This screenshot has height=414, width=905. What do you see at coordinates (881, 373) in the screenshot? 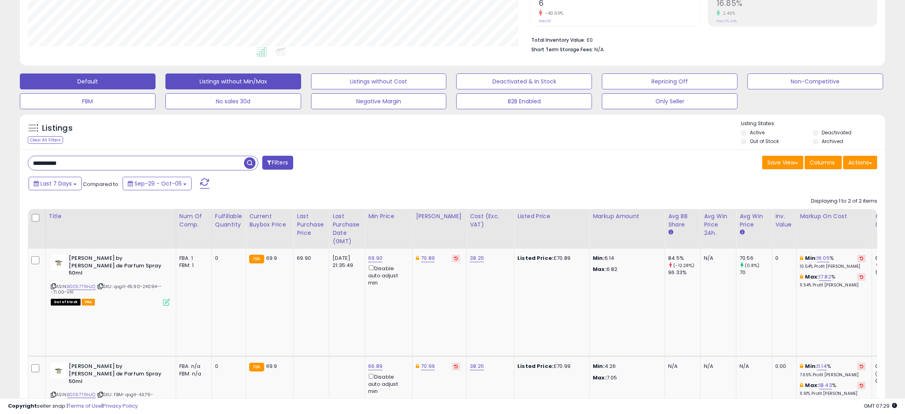
I see `small: (0%)` at bounding box center [881, 373].